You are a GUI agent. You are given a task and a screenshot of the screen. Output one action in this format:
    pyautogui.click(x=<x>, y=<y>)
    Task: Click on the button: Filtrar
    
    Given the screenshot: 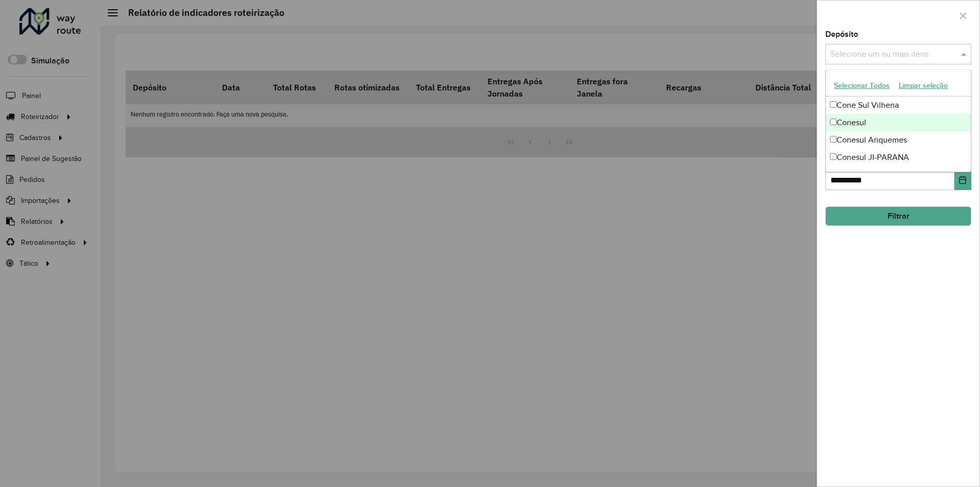 What is the action you would take?
    pyautogui.click(x=899, y=216)
    